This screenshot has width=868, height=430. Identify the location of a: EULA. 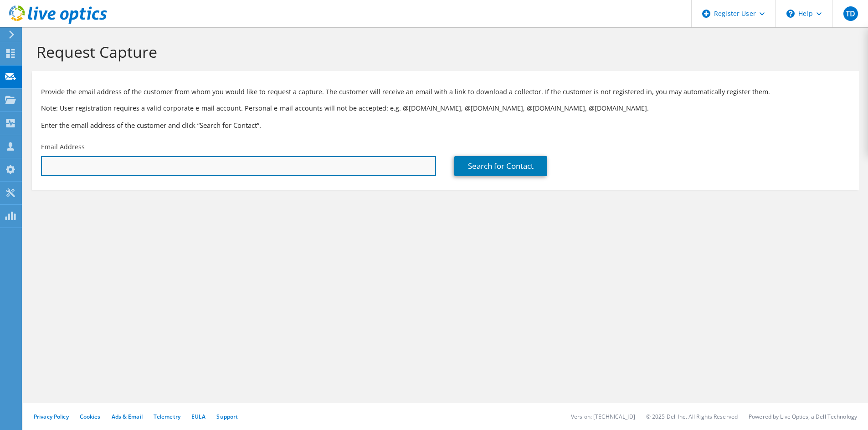
(198, 416).